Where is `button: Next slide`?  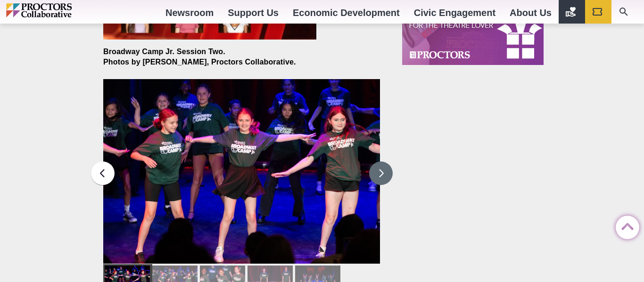 button: Next slide is located at coordinates (381, 174).